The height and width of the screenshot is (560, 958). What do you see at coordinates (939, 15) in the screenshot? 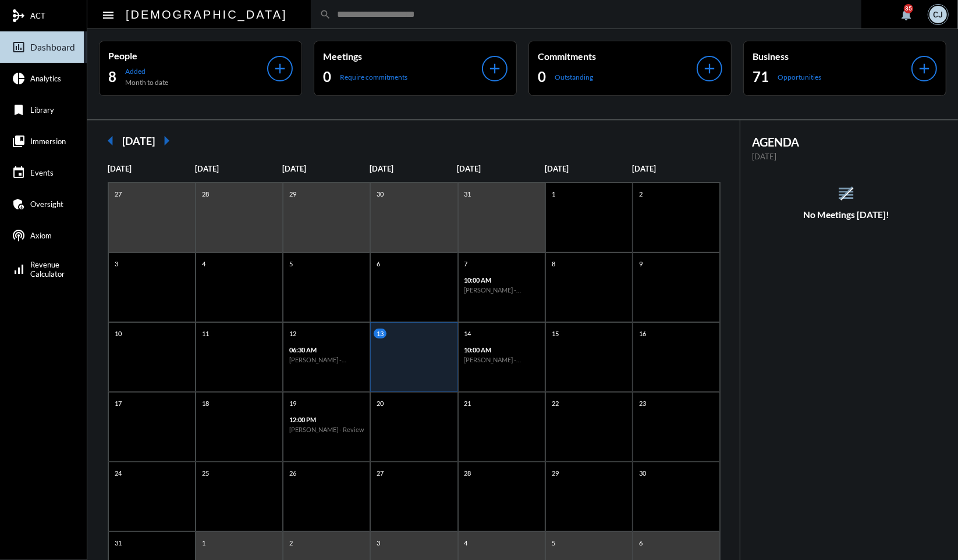
I see `div: CJ` at bounding box center [939, 15].